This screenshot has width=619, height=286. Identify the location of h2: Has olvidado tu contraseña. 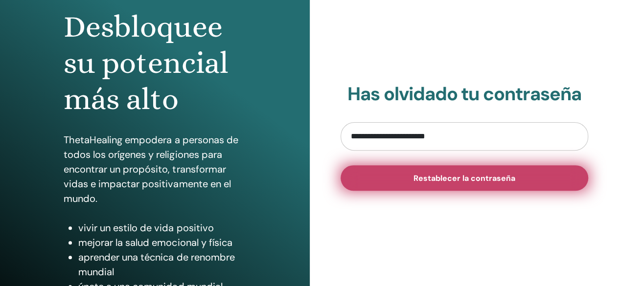
(464, 94).